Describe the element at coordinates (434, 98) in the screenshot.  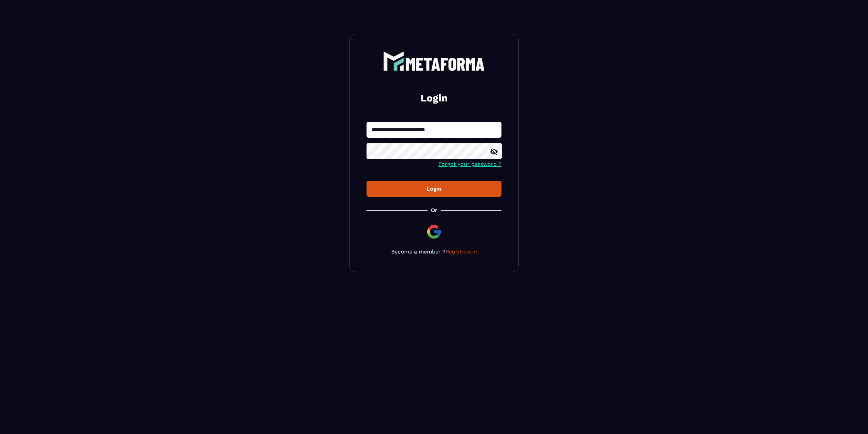
I see `h2: Login` at that location.